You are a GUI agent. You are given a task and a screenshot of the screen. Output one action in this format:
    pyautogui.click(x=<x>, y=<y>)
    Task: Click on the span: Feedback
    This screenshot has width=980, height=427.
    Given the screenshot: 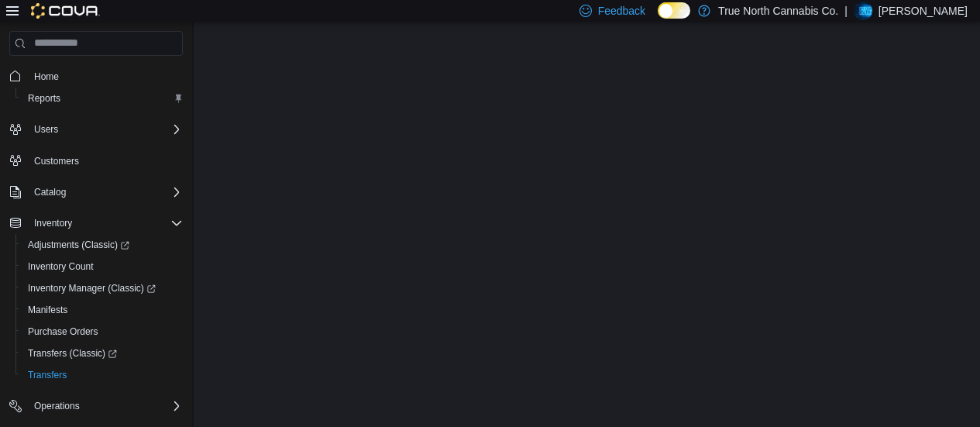 What is the action you would take?
    pyautogui.click(x=621, y=11)
    